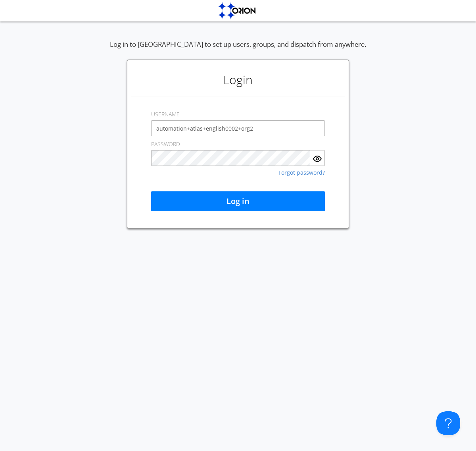 Image resolution: width=476 pixels, height=451 pixels. Describe the element at coordinates (165, 114) in the screenshot. I see `label: USERNAME` at that location.